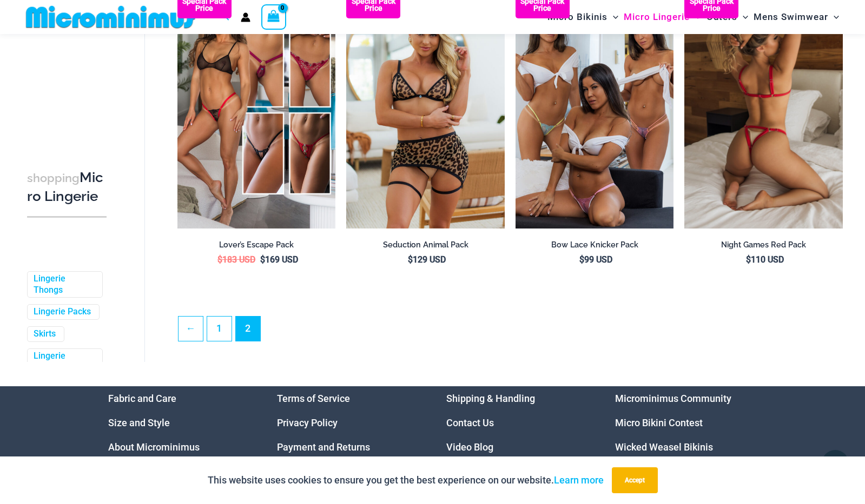  Describe the element at coordinates (62, 312) in the screenshot. I see `a: Lingerie Packs` at that location.